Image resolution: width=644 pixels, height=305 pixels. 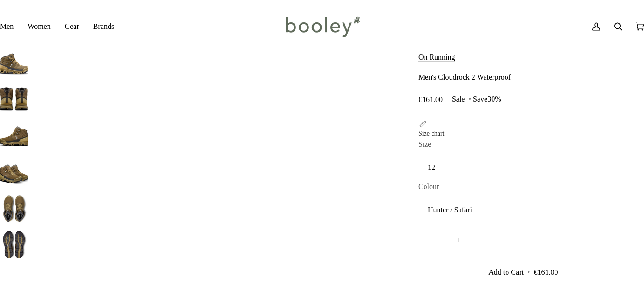 I want to click on div: Gear, so click(x=72, y=27).